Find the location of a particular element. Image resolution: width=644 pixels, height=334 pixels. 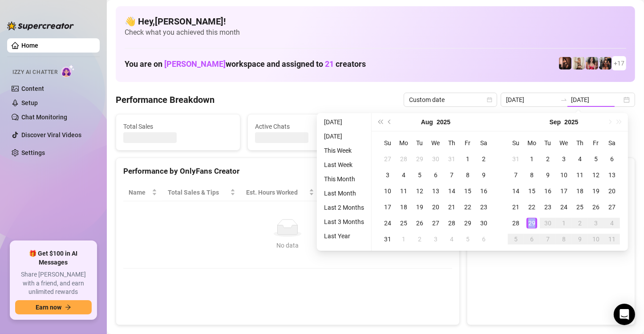

span: 21 is located at coordinates (329, 64).